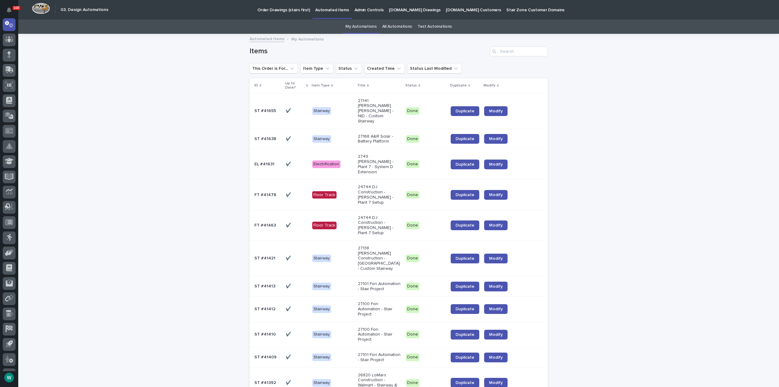 The image size is (779, 387). Describe the element at coordinates (265, 257) in the screenshot. I see `p: ST #41421` at that location.